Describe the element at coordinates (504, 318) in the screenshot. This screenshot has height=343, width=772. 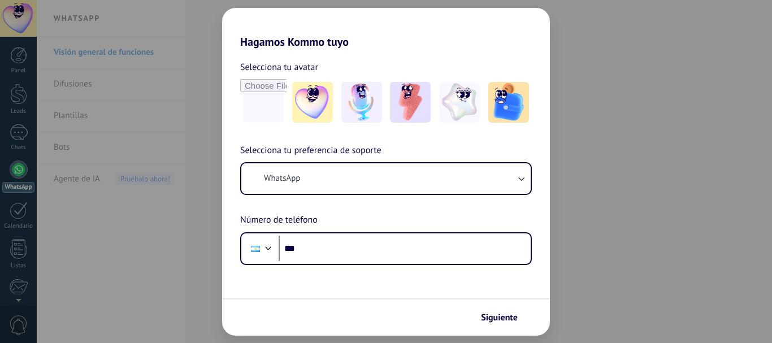
I see `button: Siguiente` at that location.